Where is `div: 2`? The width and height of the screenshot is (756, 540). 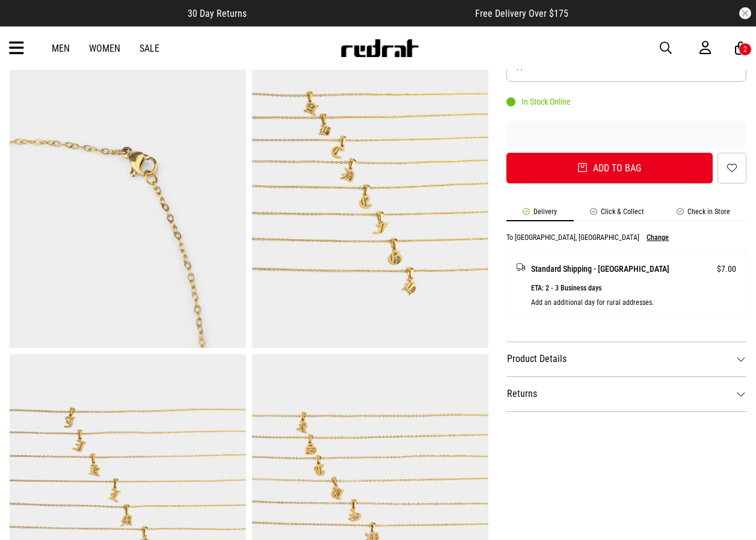
div: 2 is located at coordinates (745, 49).